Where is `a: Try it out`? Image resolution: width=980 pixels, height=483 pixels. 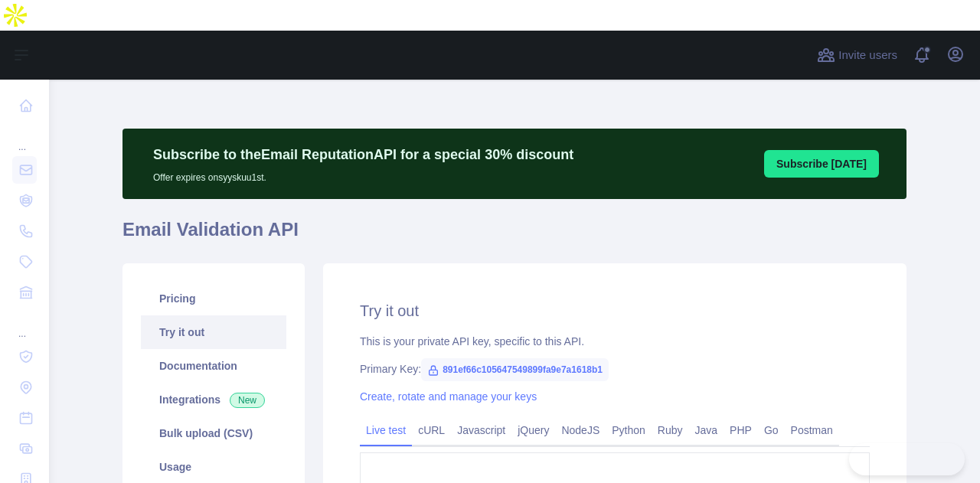
a: Try it out is located at coordinates (214, 332).